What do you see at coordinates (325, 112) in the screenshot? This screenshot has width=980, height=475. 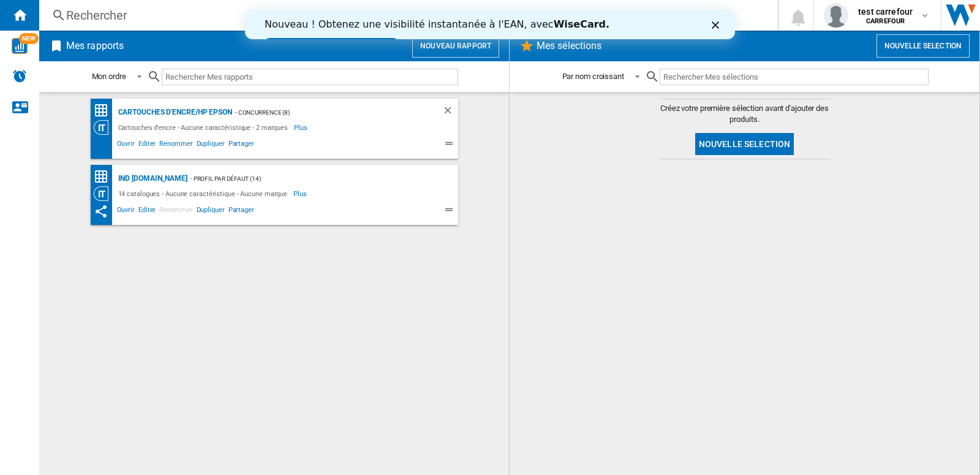 I see `div: - Concurrence (8)` at bounding box center [325, 112].